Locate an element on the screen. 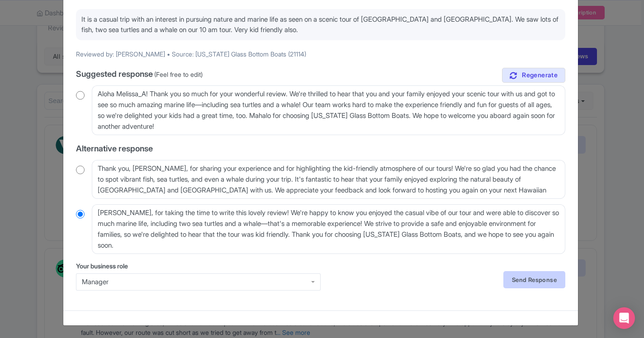  div: Manager is located at coordinates (198, 282).